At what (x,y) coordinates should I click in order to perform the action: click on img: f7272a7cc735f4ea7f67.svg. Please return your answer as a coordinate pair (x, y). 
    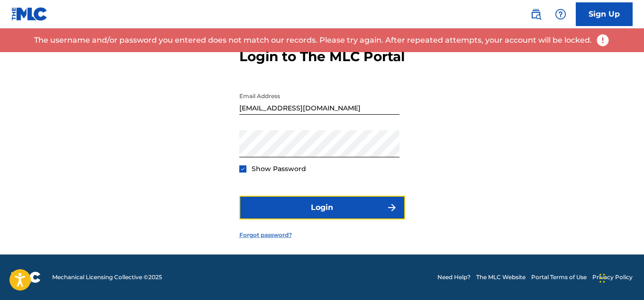
    Looking at the image, I should click on (392, 208).